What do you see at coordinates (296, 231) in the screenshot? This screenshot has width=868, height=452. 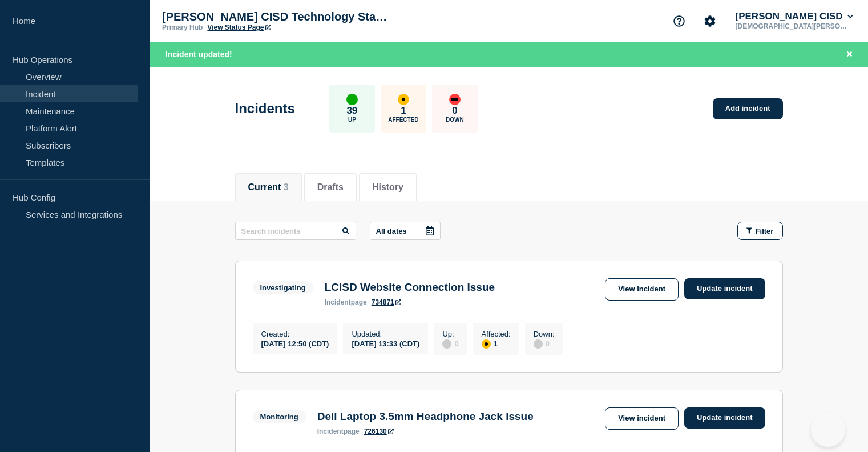 I see `input: Search incidents` at bounding box center [296, 231].